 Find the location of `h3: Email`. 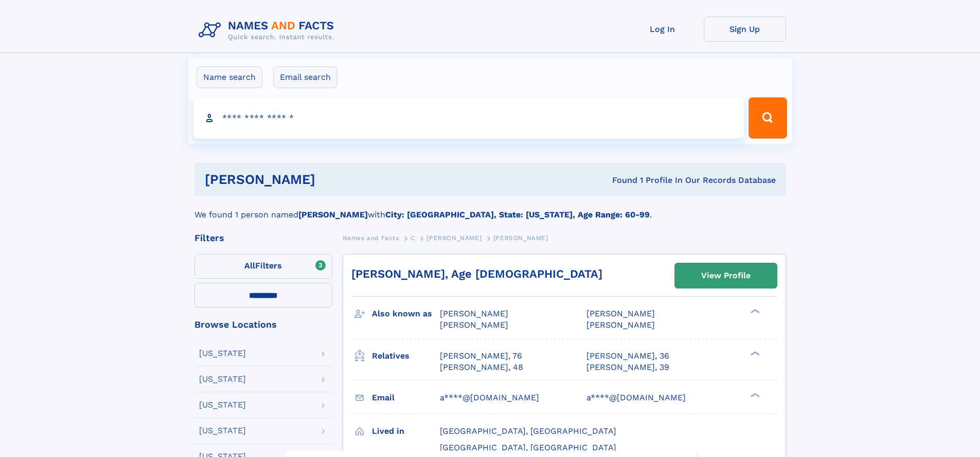

h3: Email is located at coordinates (406, 397).